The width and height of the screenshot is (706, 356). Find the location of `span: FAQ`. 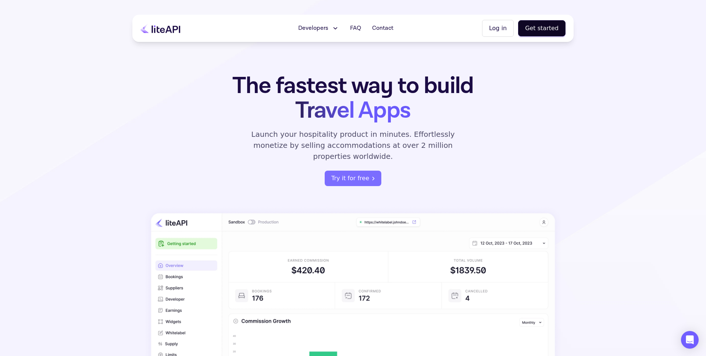

span: FAQ is located at coordinates (356, 28).